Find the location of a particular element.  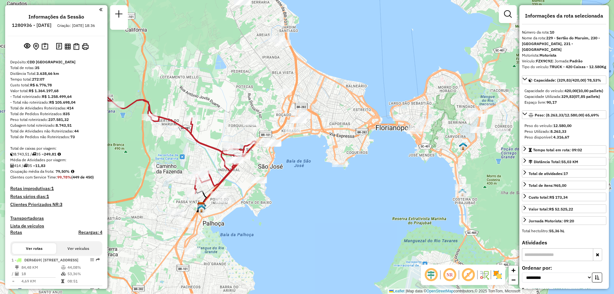

strong: 17 is located at coordinates (565, 173).